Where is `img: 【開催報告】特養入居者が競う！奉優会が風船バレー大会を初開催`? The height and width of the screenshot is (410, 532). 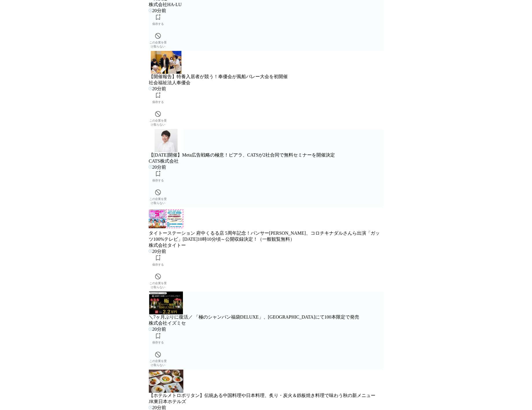 img: 【開催報告】特養入居者が競う！奉優会が風船バレー大会を初開催 is located at coordinates (166, 62).